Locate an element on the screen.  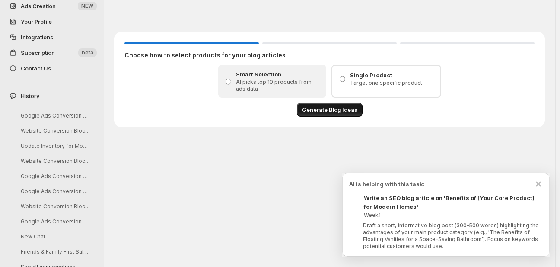
button: Friends & Family First Sales Campaign is located at coordinates (55, 251).